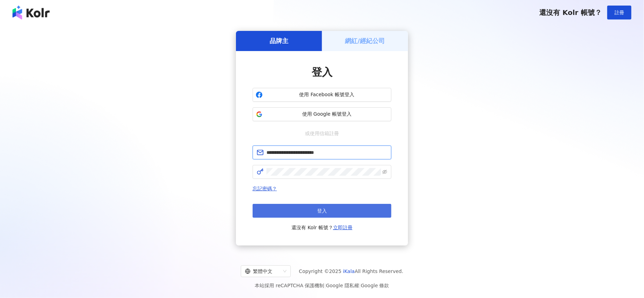 The width and height of the screenshot is (644, 298). Describe the element at coordinates (263, 271) in the screenshot. I see `div: 繁體中文` at that location.